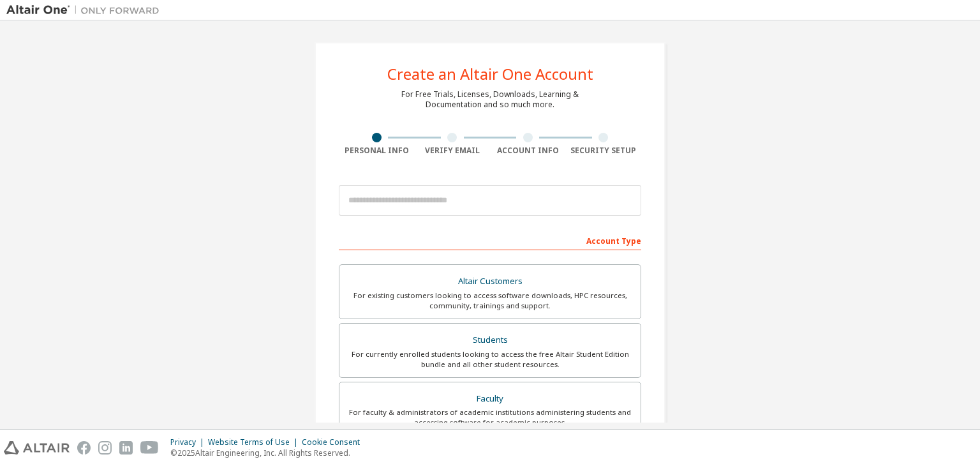  What do you see at coordinates (490, 240) in the screenshot?
I see `div: Account Type` at bounding box center [490, 240].